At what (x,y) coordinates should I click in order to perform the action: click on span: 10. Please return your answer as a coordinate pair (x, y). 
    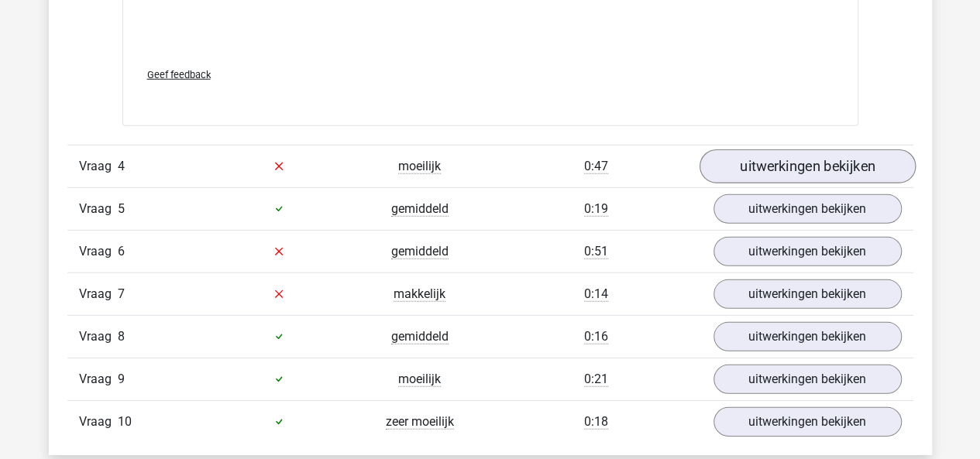
    Looking at the image, I should click on (125, 421).